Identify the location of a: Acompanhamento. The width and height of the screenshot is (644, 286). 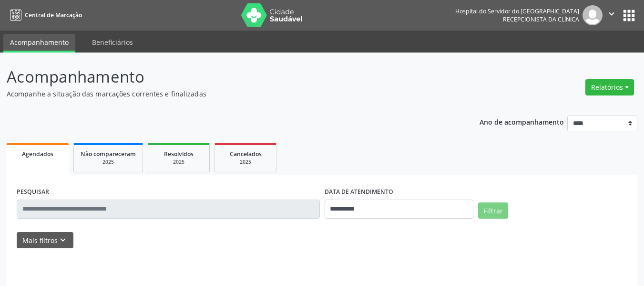
(39, 43).